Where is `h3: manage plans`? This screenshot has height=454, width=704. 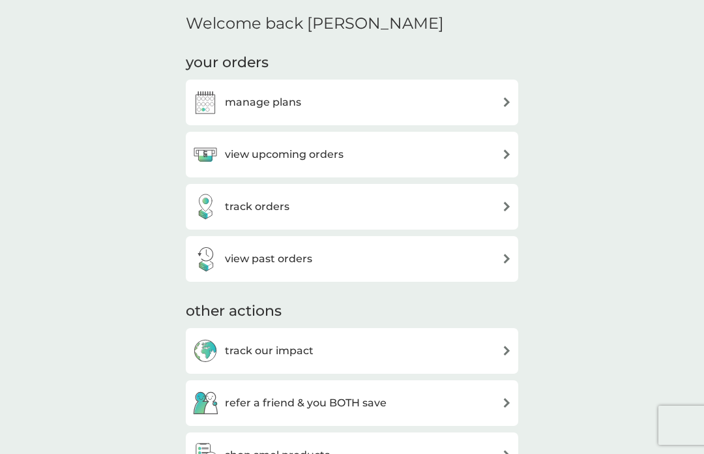 h3: manage plans is located at coordinates (263, 102).